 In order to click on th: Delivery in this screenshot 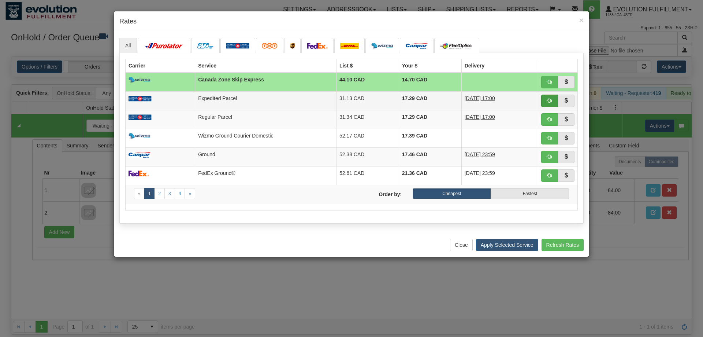, I will do `click(500, 66)`.